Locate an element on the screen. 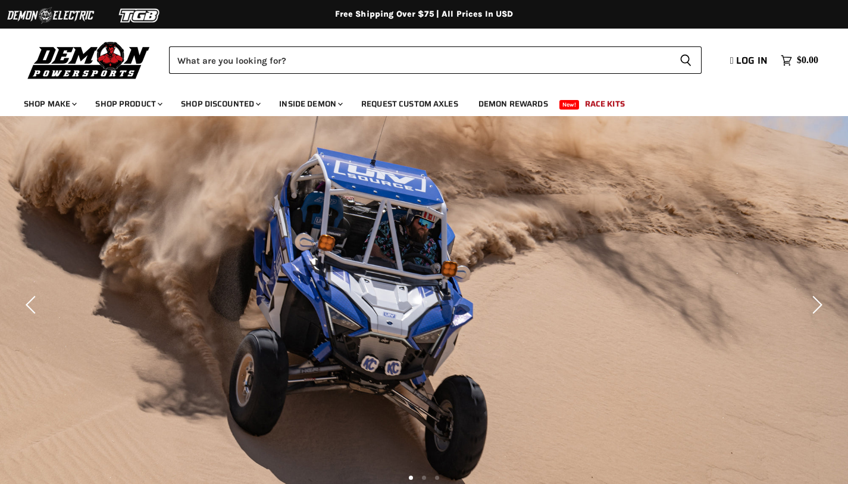 This screenshot has width=848, height=484. img: Demon Powersports is located at coordinates (89, 60).